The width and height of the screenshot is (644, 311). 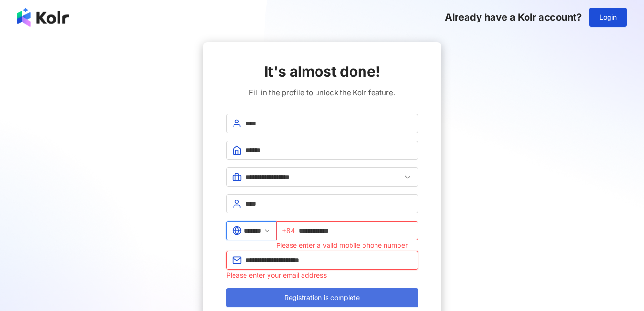 What do you see at coordinates (322, 71) in the screenshot?
I see `span: It's almost done!` at bounding box center [322, 71].